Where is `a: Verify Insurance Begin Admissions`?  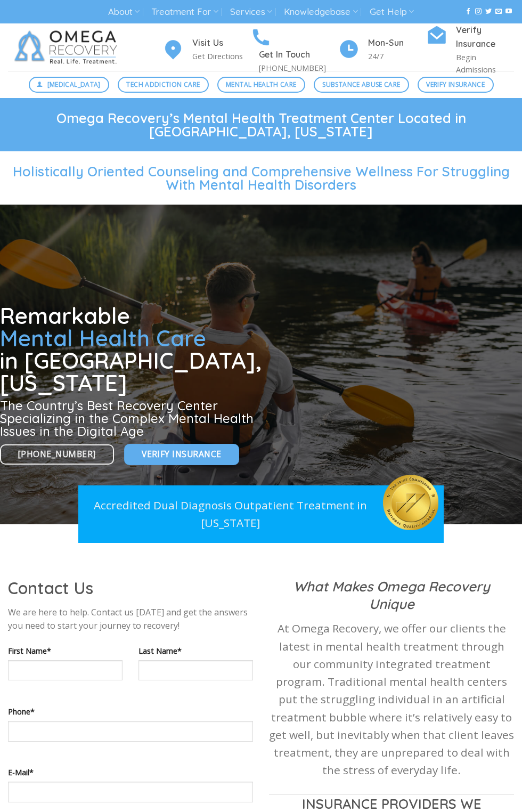
a: Verify Insurance Begin Admissions is located at coordinates (470, 50).